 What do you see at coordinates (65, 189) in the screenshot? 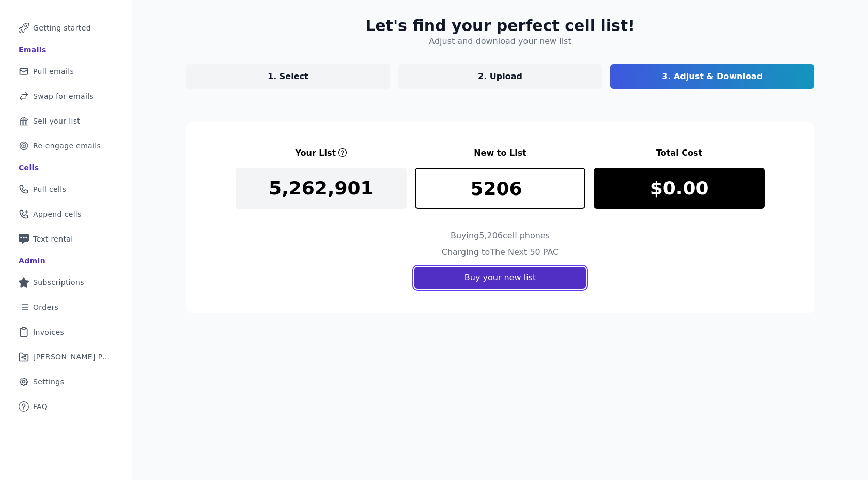
I see `a: Pull cells` at bounding box center [65, 189].